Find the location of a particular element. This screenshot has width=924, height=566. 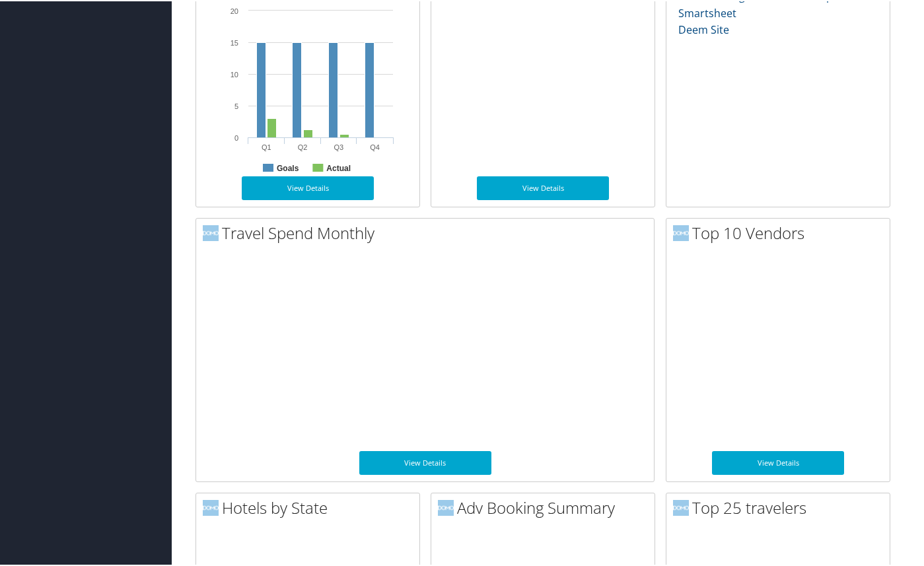

tspan: 10 is located at coordinates (235, 73).